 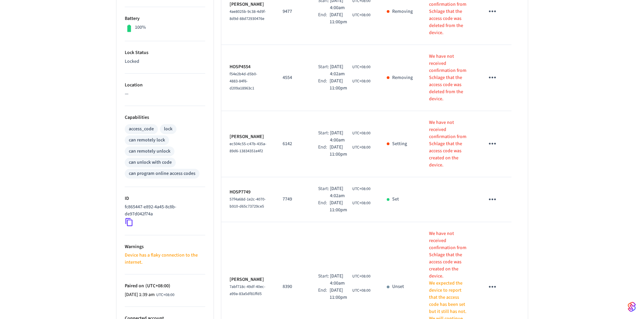 What do you see at coordinates (162, 174) in the screenshot?
I see `div: can program online access codes` at bounding box center [162, 174].